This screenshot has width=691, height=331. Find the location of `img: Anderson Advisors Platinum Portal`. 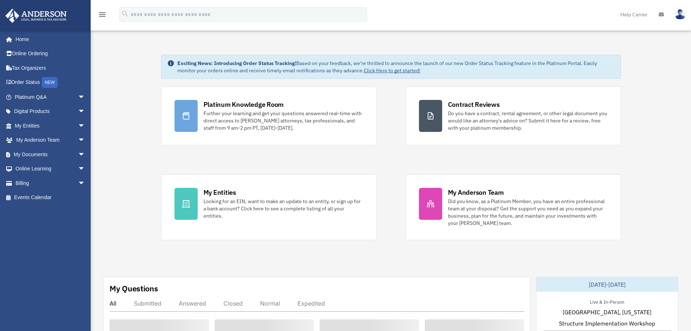

img: Anderson Advisors Platinum Portal is located at coordinates (36, 16).